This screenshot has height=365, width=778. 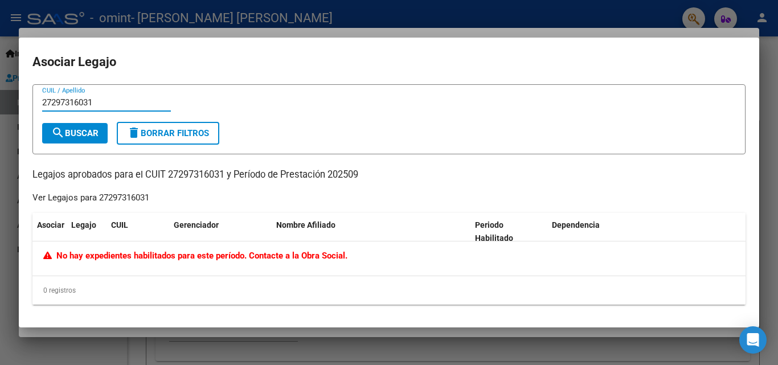 I want to click on span: Periodo Habilitado, so click(x=494, y=231).